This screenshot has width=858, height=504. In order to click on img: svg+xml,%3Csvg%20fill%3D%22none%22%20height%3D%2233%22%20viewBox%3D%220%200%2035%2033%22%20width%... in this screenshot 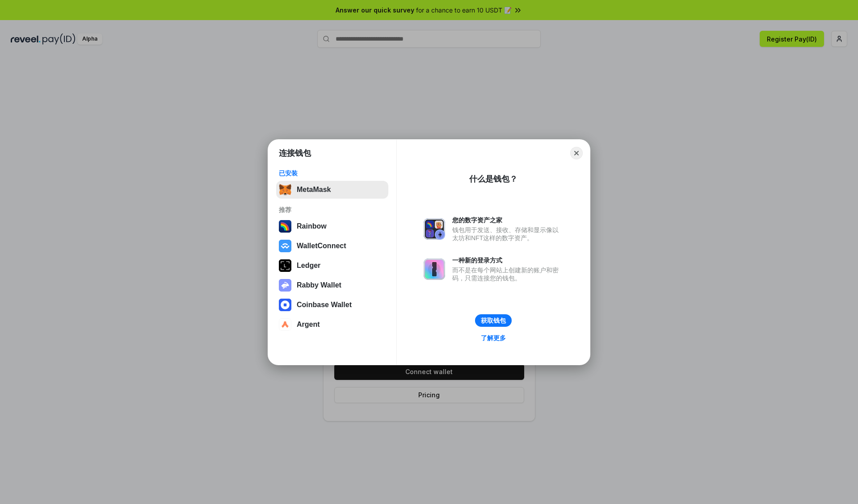, I will do `click(285, 190)`.